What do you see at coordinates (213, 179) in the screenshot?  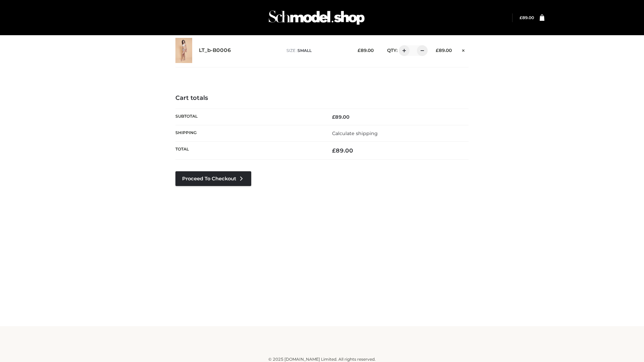 I see `a: Proceed to Checkout` at bounding box center [213, 179].